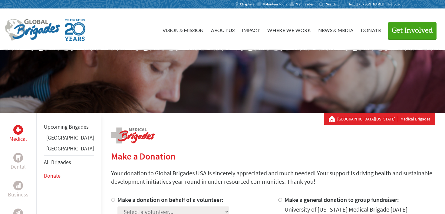 The image size is (445, 214). What do you see at coordinates (18, 186) in the screenshot?
I see `div: Business` at bounding box center [18, 186].